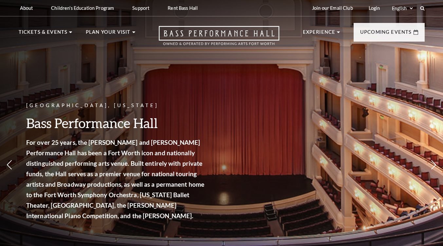 This screenshot has width=443, height=246. Describe the element at coordinates (43, 34) in the screenshot. I see `p: Tickets & Events` at that location.